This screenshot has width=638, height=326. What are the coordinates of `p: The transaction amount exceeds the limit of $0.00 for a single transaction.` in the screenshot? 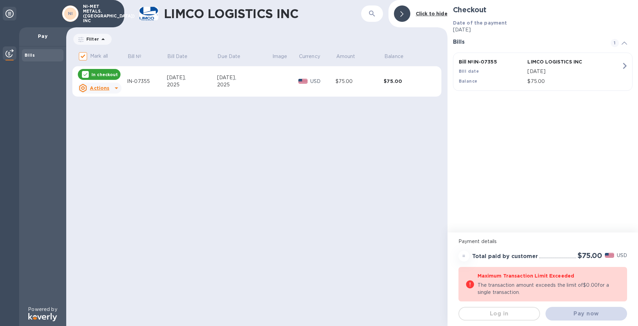 It's located at (549, 289).